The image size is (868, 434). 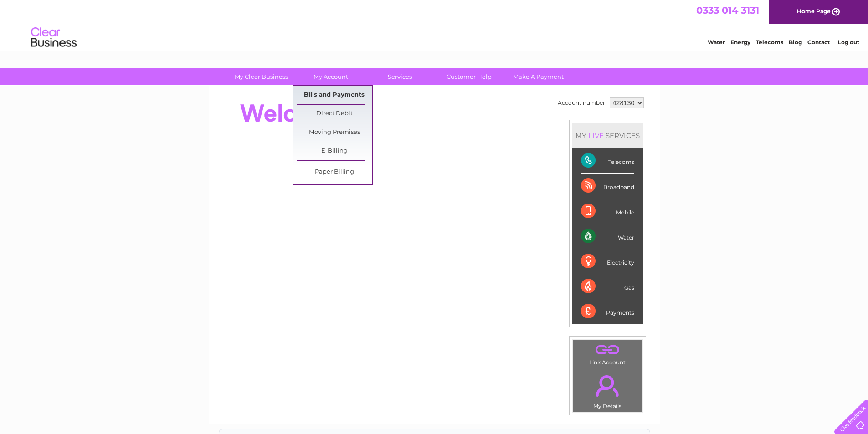 I want to click on a: Make A Payment, so click(x=538, y=77).